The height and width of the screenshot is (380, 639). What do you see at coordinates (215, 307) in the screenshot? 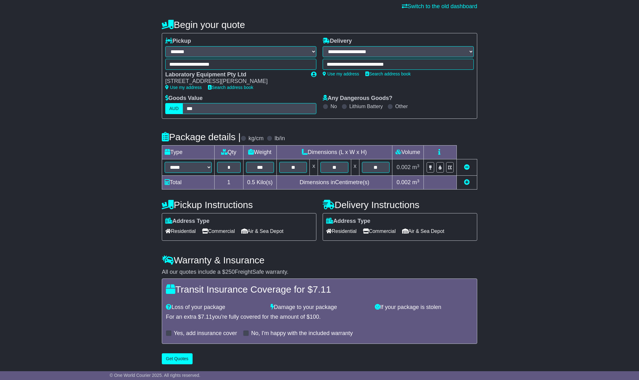
I see `div: Loss of your package` at bounding box center [215, 307].